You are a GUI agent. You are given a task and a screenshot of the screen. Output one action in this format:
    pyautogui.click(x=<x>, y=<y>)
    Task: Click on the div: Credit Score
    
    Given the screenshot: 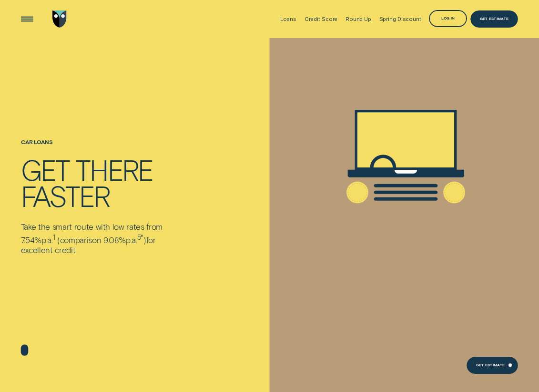 What is the action you would take?
    pyautogui.click(x=321, y=19)
    